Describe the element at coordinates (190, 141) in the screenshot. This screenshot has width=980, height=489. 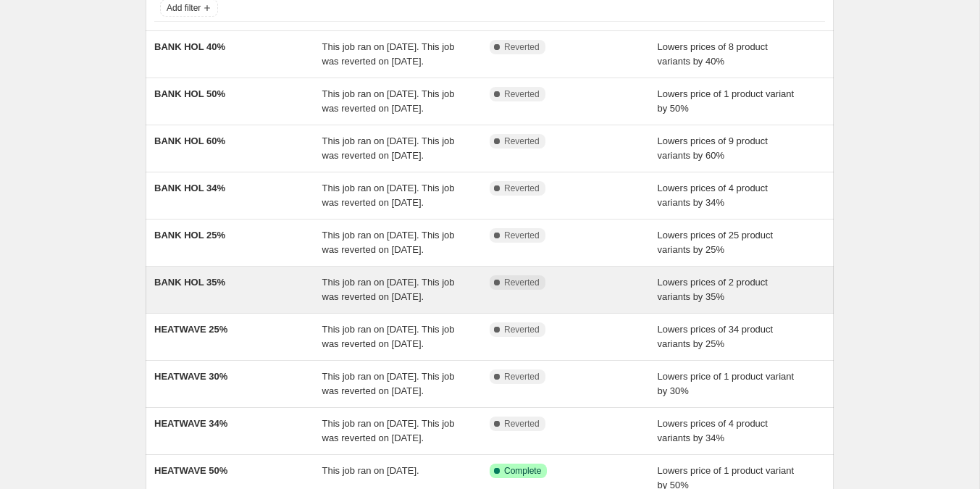
I see `span: BANK HOL 60%` at that location.